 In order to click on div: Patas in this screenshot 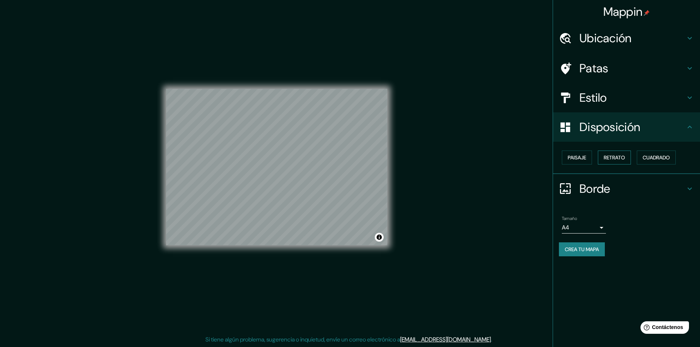, I will do `click(627, 68)`.